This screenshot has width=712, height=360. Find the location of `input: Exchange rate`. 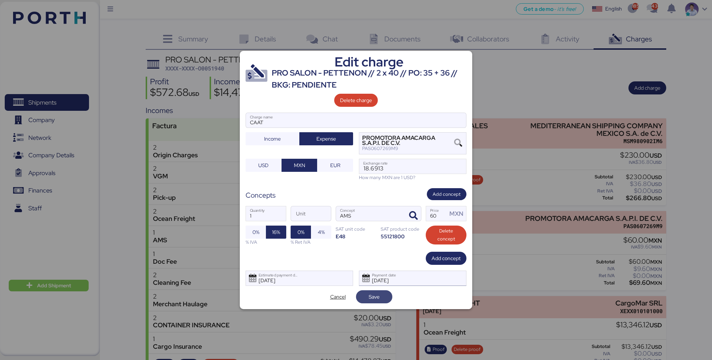

input: Exchange rate is located at coordinates (413, 166).